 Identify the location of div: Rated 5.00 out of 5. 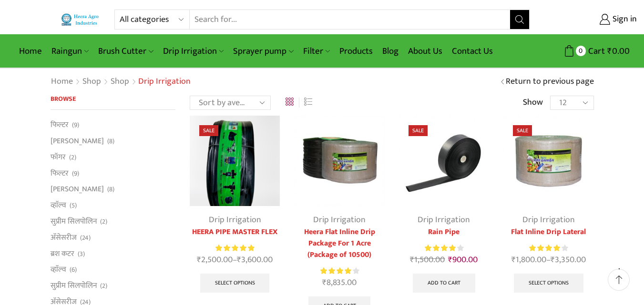
(234, 248).